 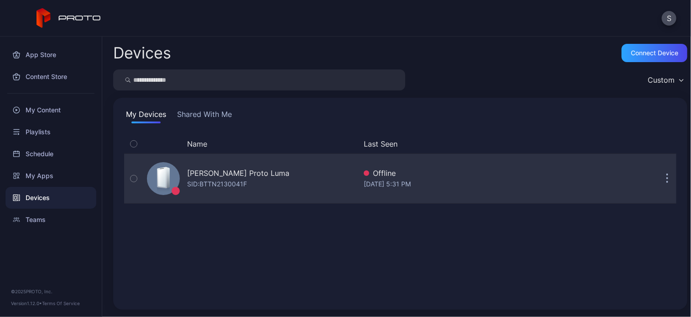 What do you see at coordinates (660, 80) in the screenshot?
I see `div: Custom` at bounding box center [660, 80].